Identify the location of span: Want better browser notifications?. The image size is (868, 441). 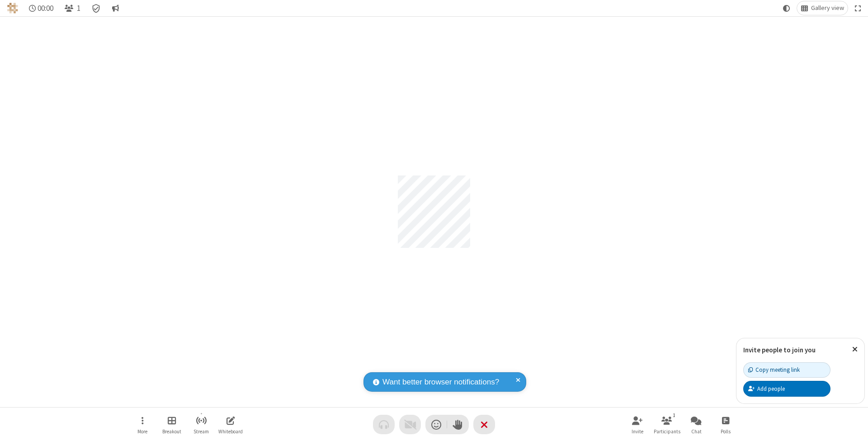
(441, 382).